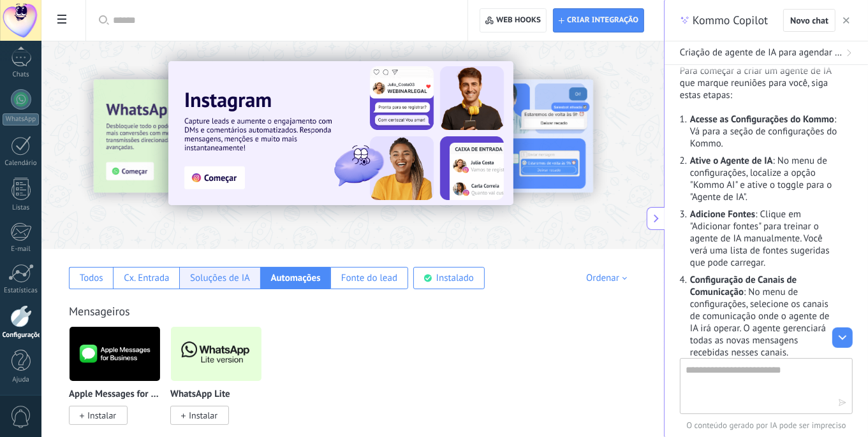 This screenshot has width=868, height=437. What do you see at coordinates (21, 291) in the screenshot?
I see `div: Estatísticas` at bounding box center [21, 291].